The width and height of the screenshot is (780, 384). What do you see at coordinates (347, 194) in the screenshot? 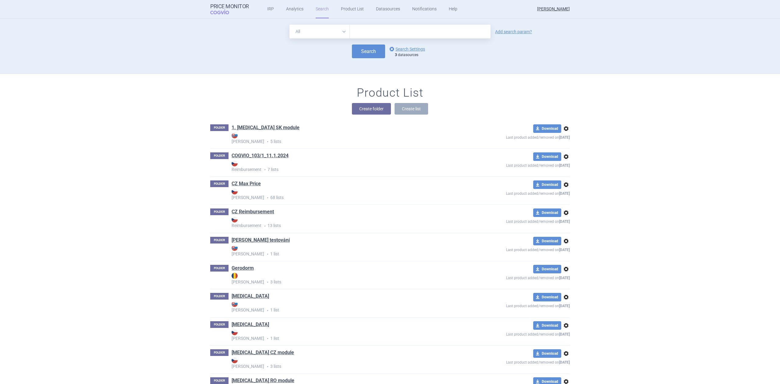
I see `p: 68 lists` at bounding box center [347, 194].